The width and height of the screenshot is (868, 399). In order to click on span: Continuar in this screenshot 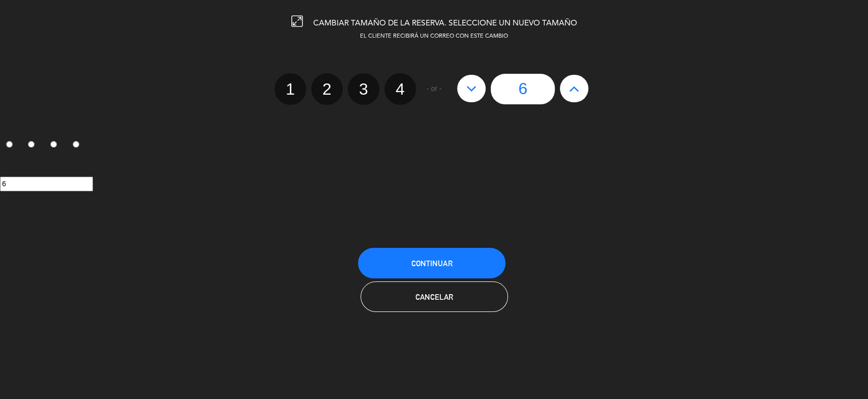, I will do `click(432, 263)`.